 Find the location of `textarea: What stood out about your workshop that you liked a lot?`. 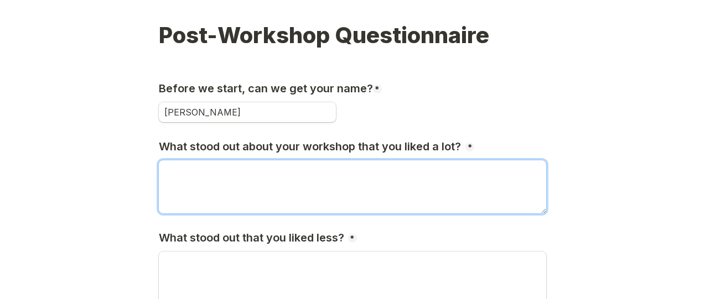

textarea: What stood out about your workshop that you liked a lot? is located at coordinates (352, 187).